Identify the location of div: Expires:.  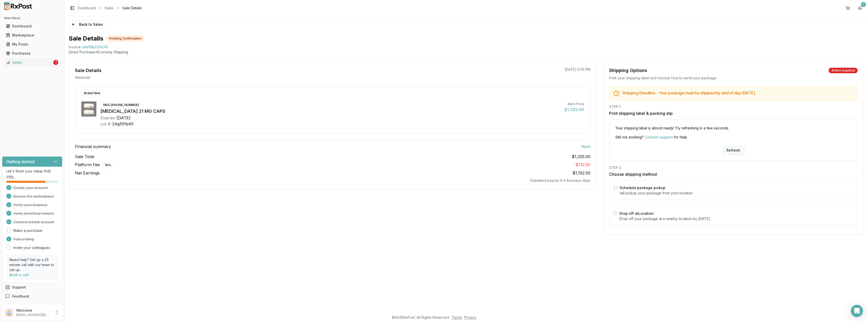
(108, 118).